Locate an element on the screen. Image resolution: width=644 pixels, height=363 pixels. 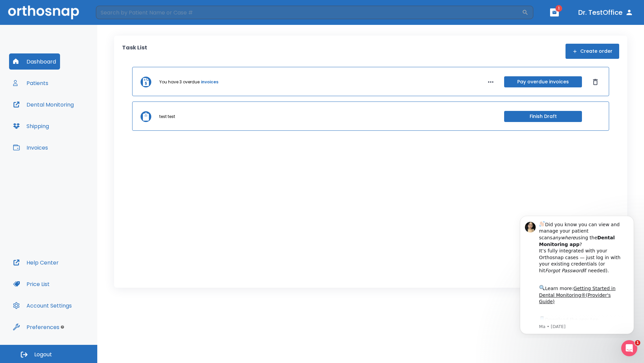
button: Finish Draft is located at coordinates (543, 116).